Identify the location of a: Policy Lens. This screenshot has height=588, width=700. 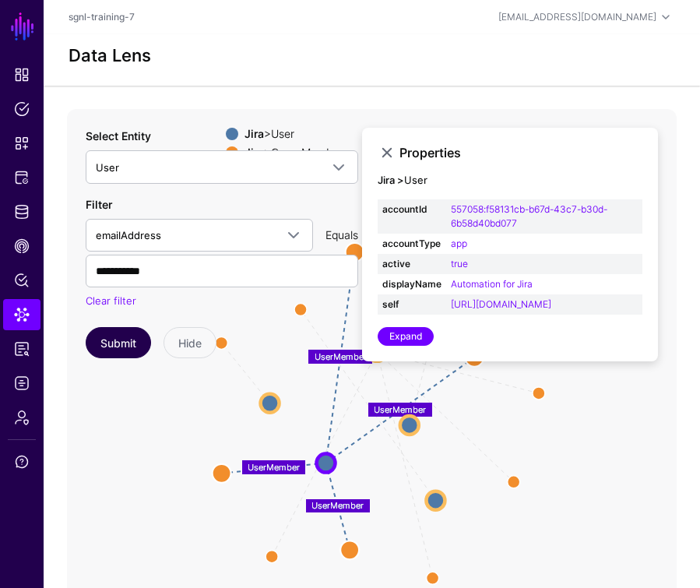
(22, 280).